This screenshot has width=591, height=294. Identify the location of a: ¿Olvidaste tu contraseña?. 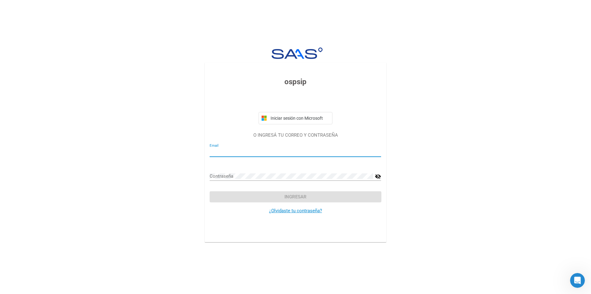
(296, 210).